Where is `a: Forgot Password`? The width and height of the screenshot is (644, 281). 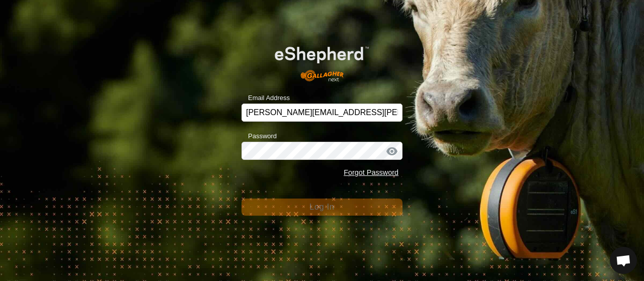 a: Forgot Password is located at coordinates (371, 172).